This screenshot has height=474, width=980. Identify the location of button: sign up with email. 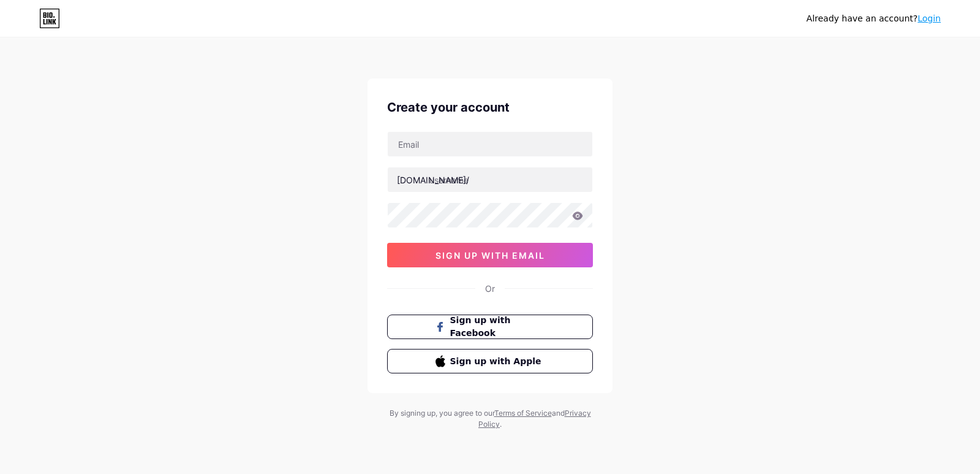
(490, 255).